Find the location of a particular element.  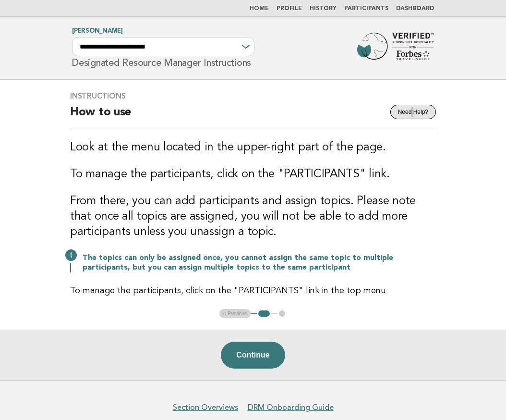

a: DRM Onboarding Guide is located at coordinates (291, 407).